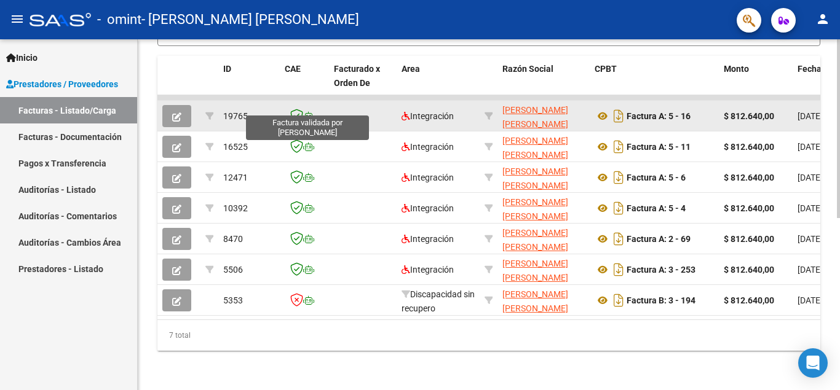 This screenshot has width=840, height=390. What do you see at coordinates (249, 83) in the screenshot?
I see `datatable-header-cell: ID` at bounding box center [249, 83].